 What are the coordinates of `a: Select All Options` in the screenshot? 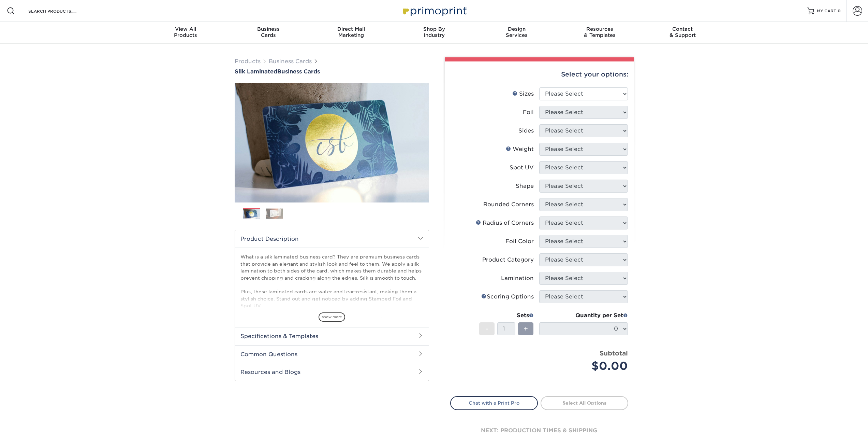 It's located at (584, 403).